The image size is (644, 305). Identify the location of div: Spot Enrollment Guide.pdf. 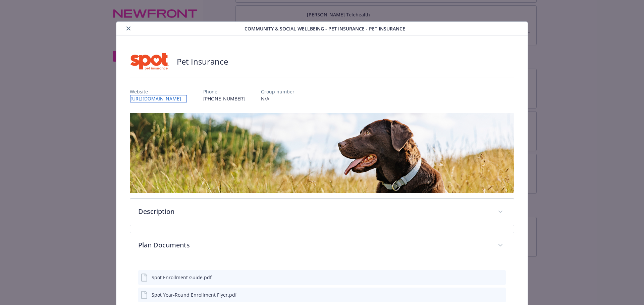
(181, 278).